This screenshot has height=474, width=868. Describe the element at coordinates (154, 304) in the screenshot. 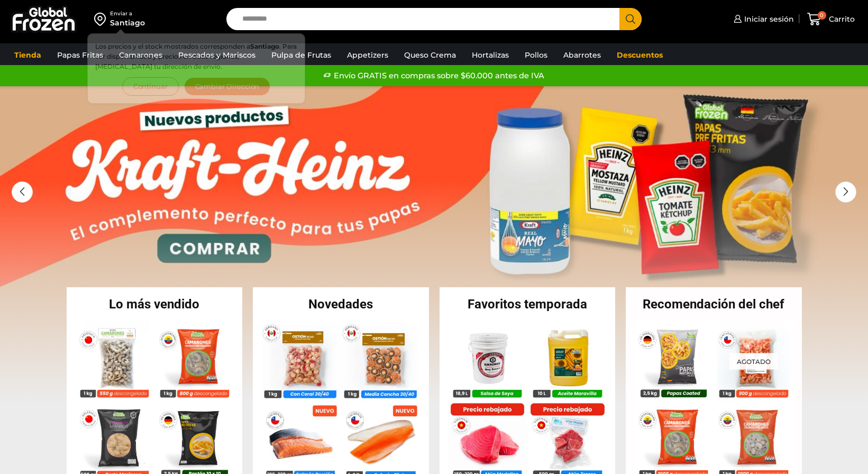

I see `h2: Lo más vendido` at that location.